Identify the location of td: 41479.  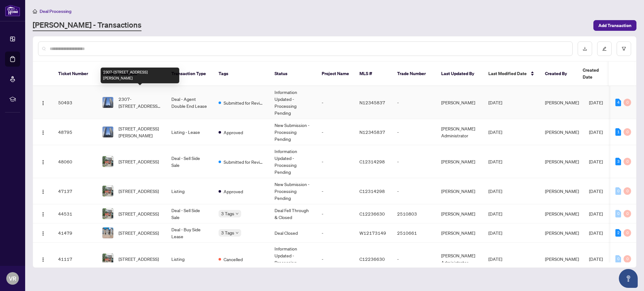
(75, 233).